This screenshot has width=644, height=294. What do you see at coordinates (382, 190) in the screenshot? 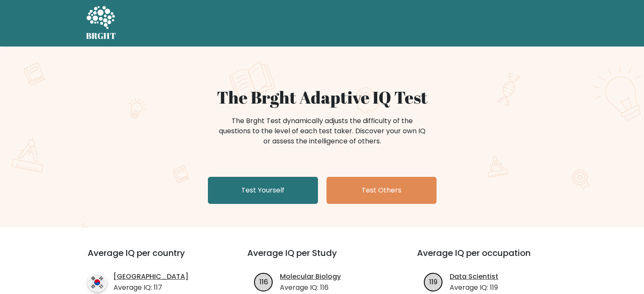
I see `a: Test Others` at bounding box center [382, 190].